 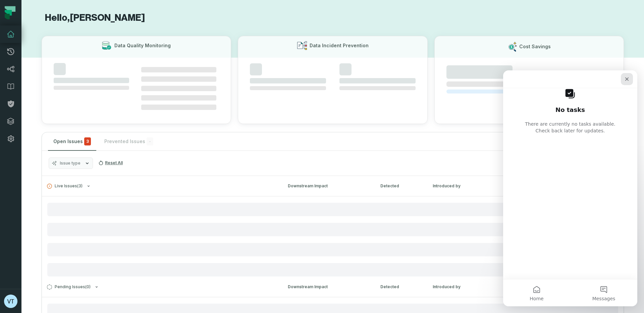 What do you see at coordinates (143, 45) in the screenshot?
I see `h3: Data Quality Monitoring` at bounding box center [143, 45].